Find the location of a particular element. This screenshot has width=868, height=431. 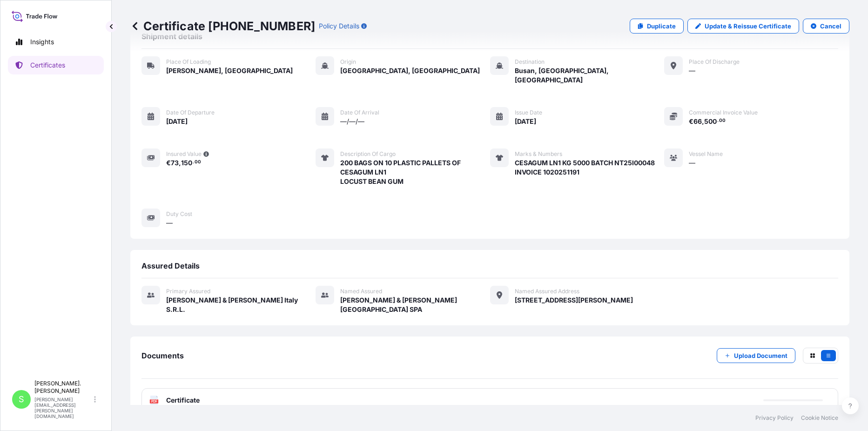

span: Destination is located at coordinates (530, 62).